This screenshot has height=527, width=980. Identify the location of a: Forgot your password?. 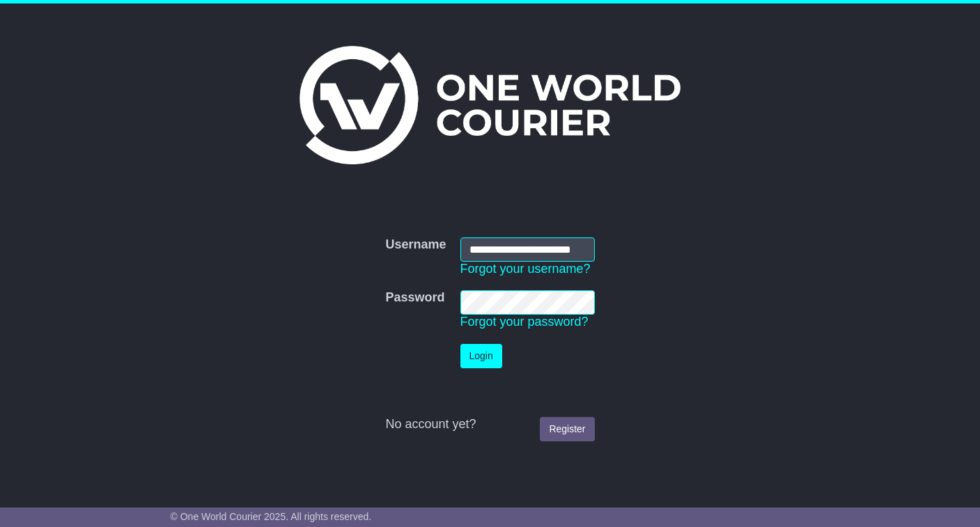
(524, 322).